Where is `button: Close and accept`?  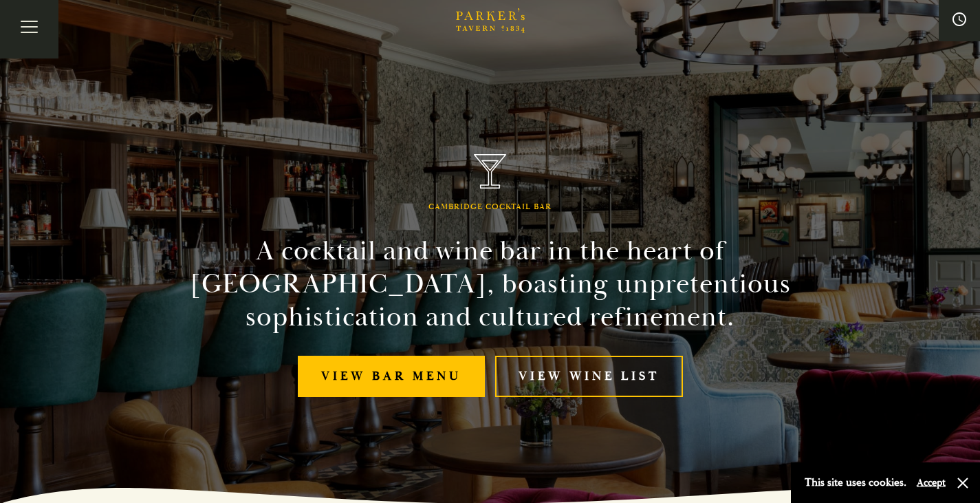 button: Close and accept is located at coordinates (963, 483).